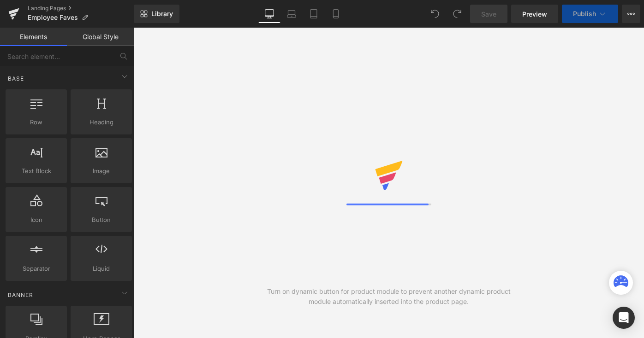 This screenshot has height=338, width=644. Describe the element at coordinates (389, 297) in the screenshot. I see `div: Turn on dynamic button for product module to prevent another dynamic product module automatically...` at that location.